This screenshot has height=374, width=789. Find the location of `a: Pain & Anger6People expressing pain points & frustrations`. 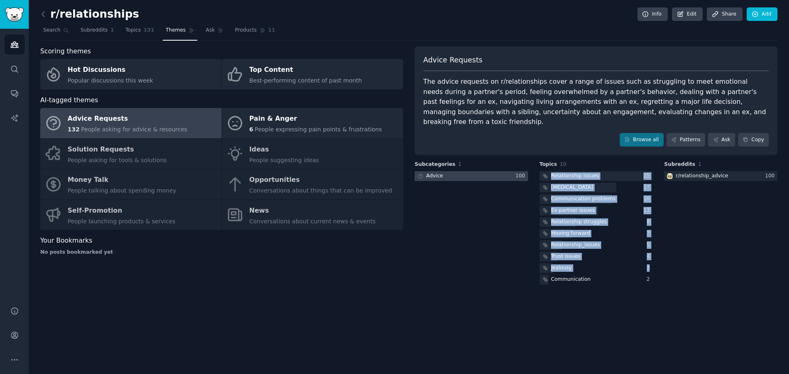

a: Pain & Anger6People expressing pain points & frustrations is located at coordinates (312, 123).